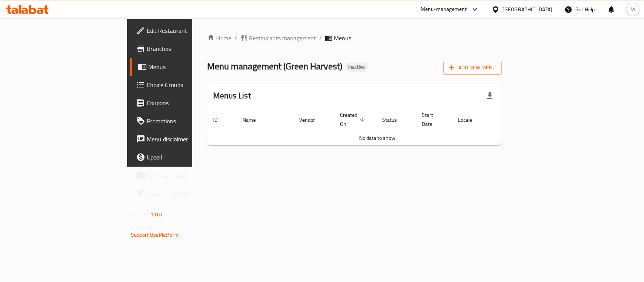 Image resolution: width=644 pixels, height=282 pixels. What do you see at coordinates (254, 120) in the screenshot?
I see `span: Name` at bounding box center [254, 120].